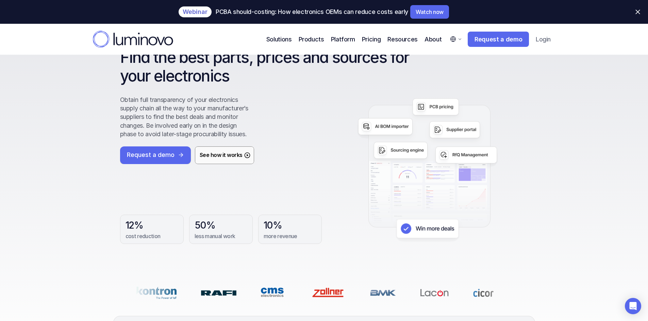  Describe the element at coordinates (343, 39) in the screenshot. I see `p: Platform` at that location.